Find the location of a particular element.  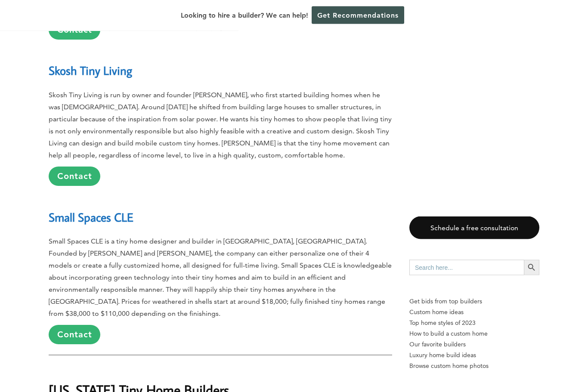

p: Custom home ideas is located at coordinates (474, 312).